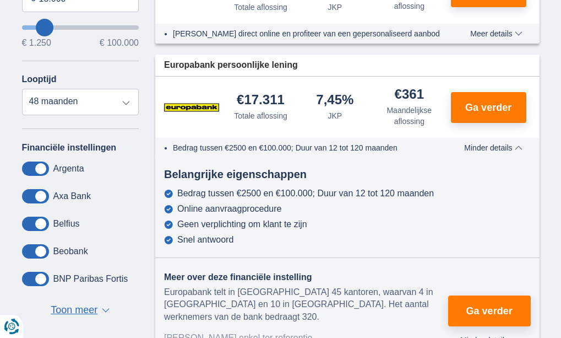 This screenshot has height=338, width=561. I want to click on label: BNP Paribas Fortis, so click(91, 279).